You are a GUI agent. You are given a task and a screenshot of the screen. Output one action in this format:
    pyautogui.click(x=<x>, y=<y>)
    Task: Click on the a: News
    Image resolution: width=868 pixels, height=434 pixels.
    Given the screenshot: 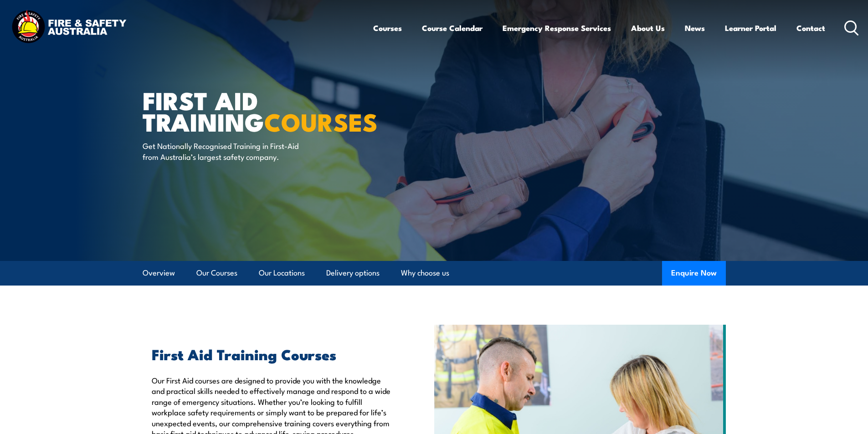 What is the action you would take?
    pyautogui.click(x=695, y=28)
    